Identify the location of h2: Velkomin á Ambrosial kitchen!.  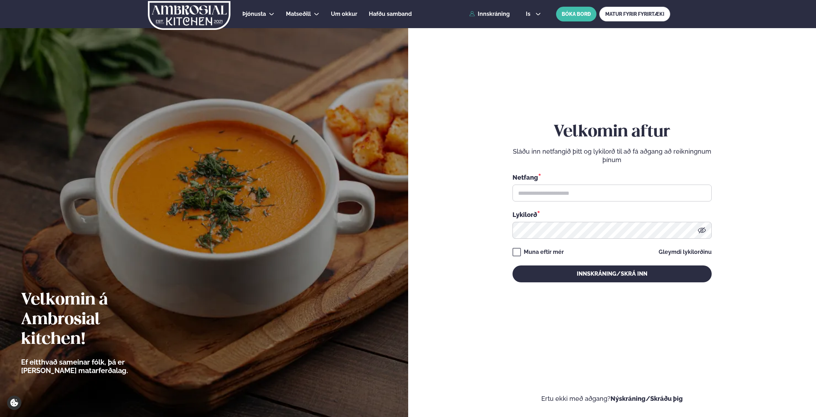
(94, 320).